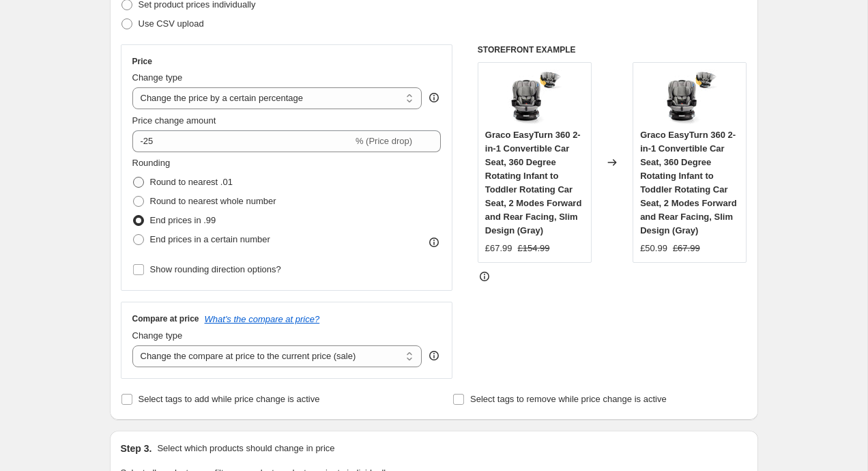 The height and width of the screenshot is (471, 868). I want to click on span: Price change amount, so click(174, 120).